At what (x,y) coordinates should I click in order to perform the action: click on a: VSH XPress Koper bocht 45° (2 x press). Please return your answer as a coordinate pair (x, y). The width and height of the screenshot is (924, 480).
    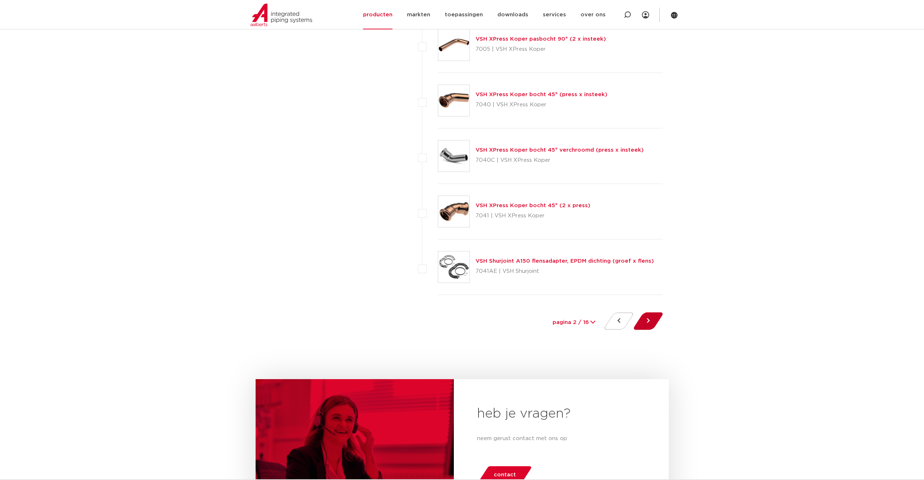
    Looking at the image, I should click on (533, 205).